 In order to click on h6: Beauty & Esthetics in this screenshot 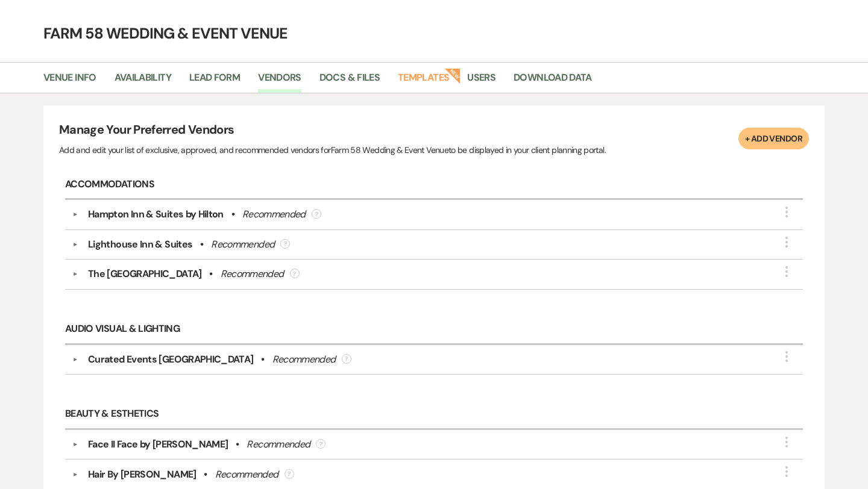, I will do `click(434, 416)`.